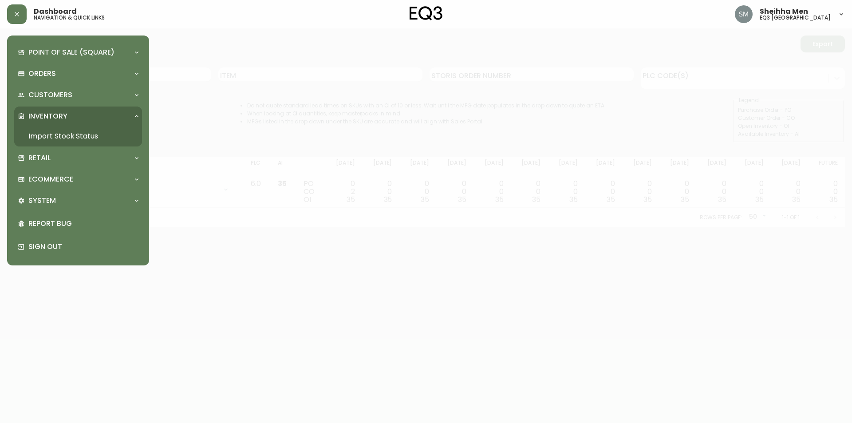 The height and width of the screenshot is (423, 852). I want to click on div: Inventory, so click(78, 116).